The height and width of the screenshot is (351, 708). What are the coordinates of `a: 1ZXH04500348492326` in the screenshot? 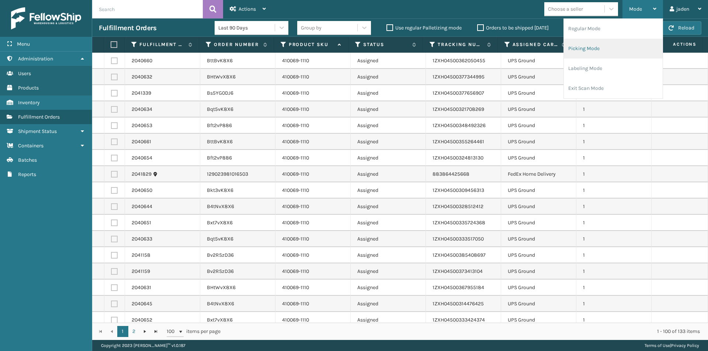 It's located at (459, 125).